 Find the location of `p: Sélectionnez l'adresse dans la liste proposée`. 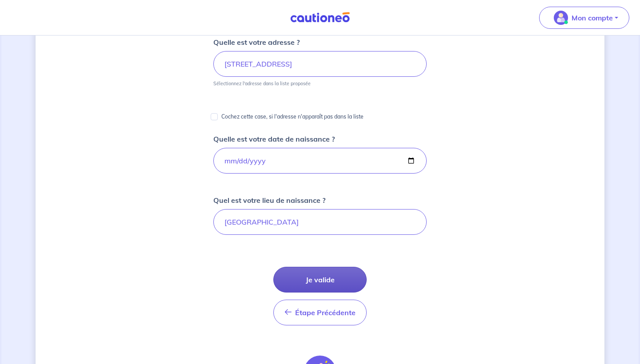

p: Sélectionnez l'adresse dans la liste proposée is located at coordinates (262, 83).